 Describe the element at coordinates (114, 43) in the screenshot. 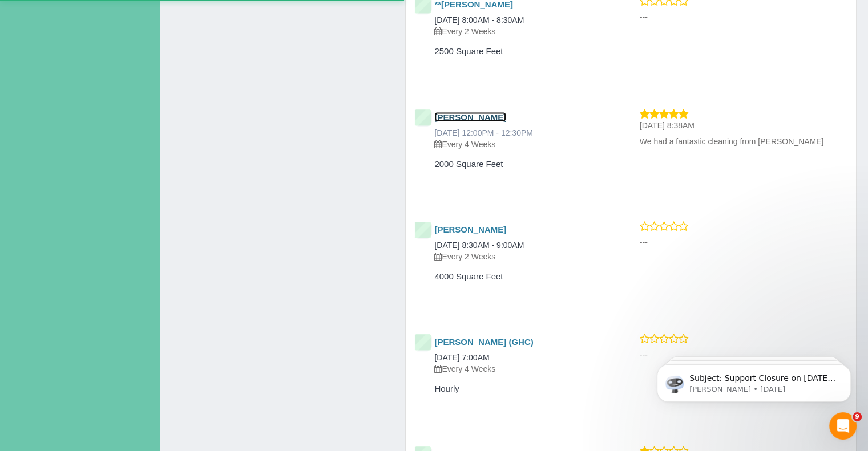

I see `div: message notification from Ellie, 12w ago. Subject: Support Closure on July 4th, 2025 Hey Everyone...` at that location.